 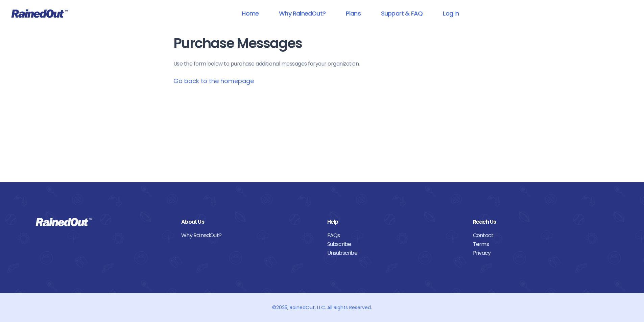 What do you see at coordinates (213, 81) in the screenshot?
I see `a: Go back to the homepage` at bounding box center [213, 81].